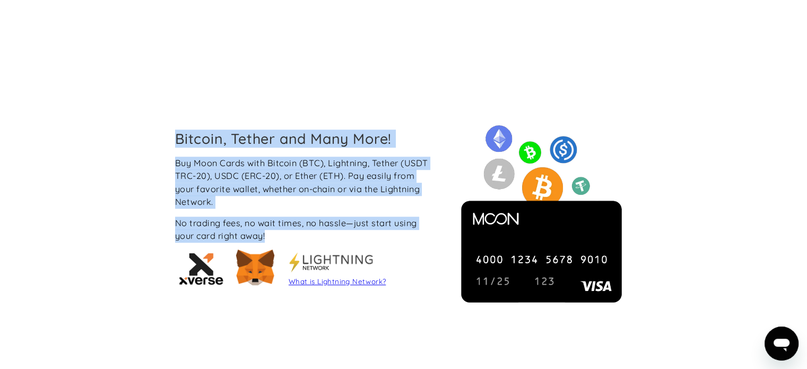 The width and height of the screenshot is (807, 369). What do you see at coordinates (304, 138) in the screenshot?
I see `h2: Bitcoin, Tether and Many More!` at bounding box center [304, 138].